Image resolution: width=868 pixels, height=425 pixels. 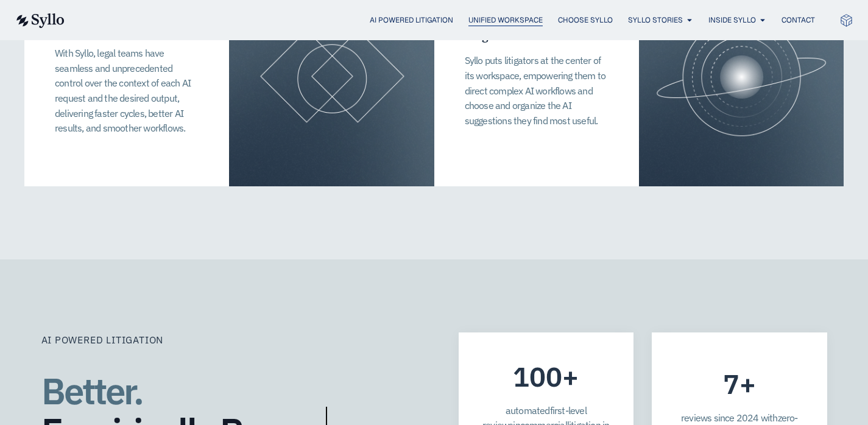 What do you see at coordinates (538, 376) in the screenshot?
I see `span: 100` at bounding box center [538, 376].